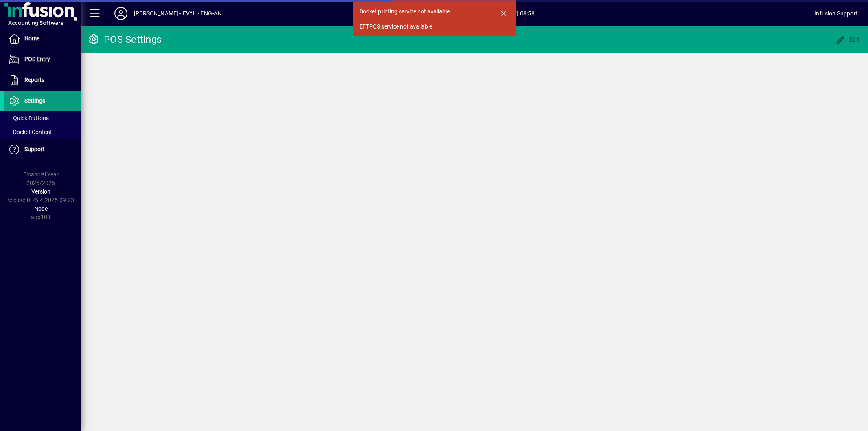 The image size is (868, 431). I want to click on a: POS Entry, so click(43, 60).